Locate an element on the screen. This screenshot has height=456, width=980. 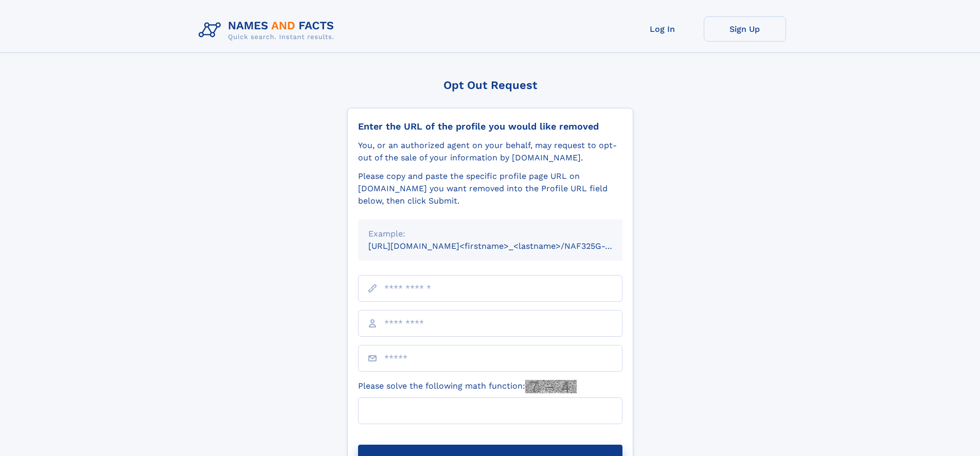
div: Example: is located at coordinates (490, 234).